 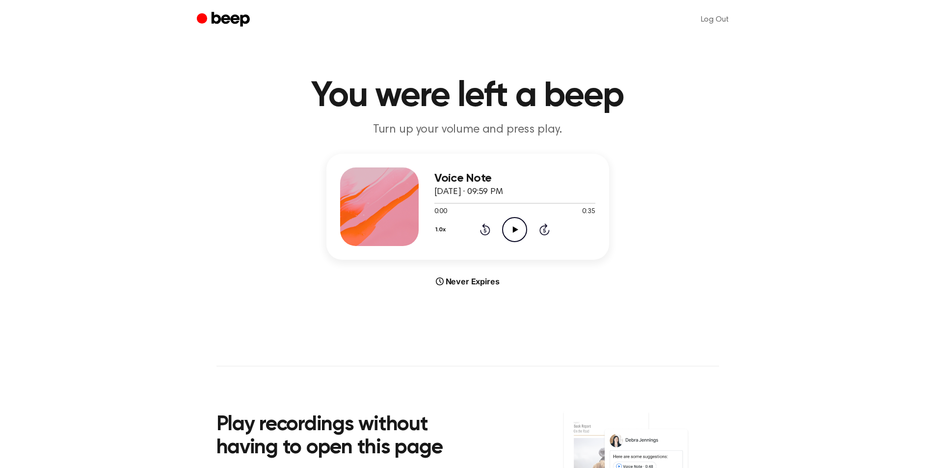 I want to click on span: 0:00, so click(x=441, y=211).